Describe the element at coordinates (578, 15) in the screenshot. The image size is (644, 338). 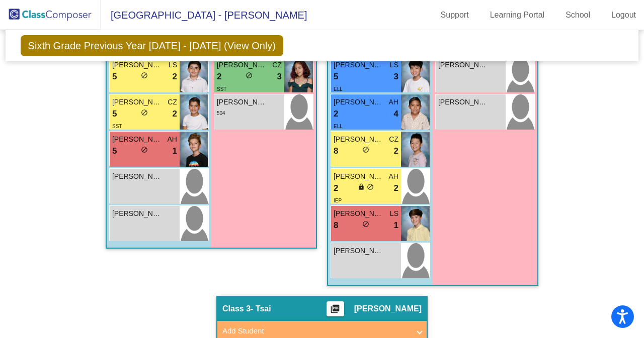
I see `a: School` at that location.